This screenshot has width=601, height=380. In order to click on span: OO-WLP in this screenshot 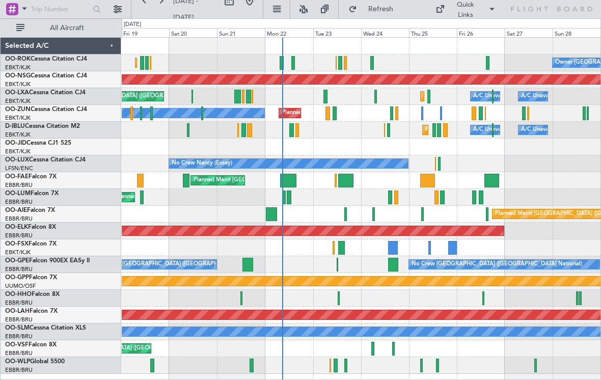, I will do `click(17, 362)`.